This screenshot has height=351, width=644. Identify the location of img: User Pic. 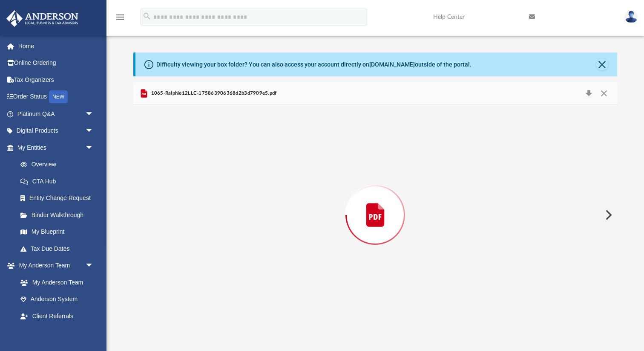
(631, 17).